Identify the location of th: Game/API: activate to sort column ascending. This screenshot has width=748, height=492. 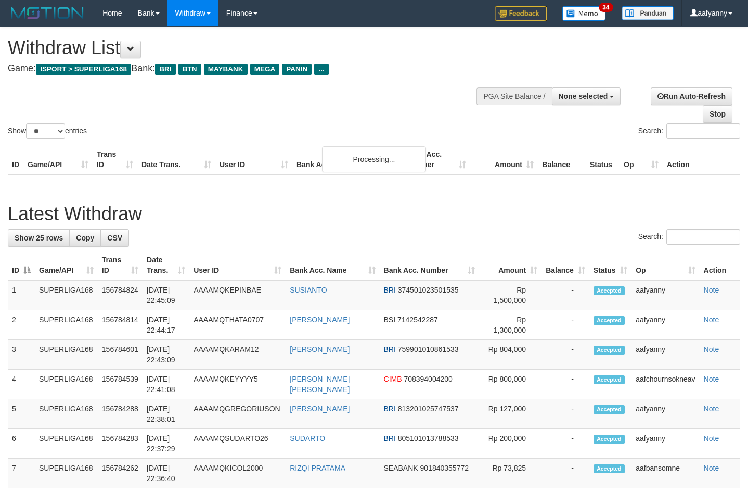
(66, 265).